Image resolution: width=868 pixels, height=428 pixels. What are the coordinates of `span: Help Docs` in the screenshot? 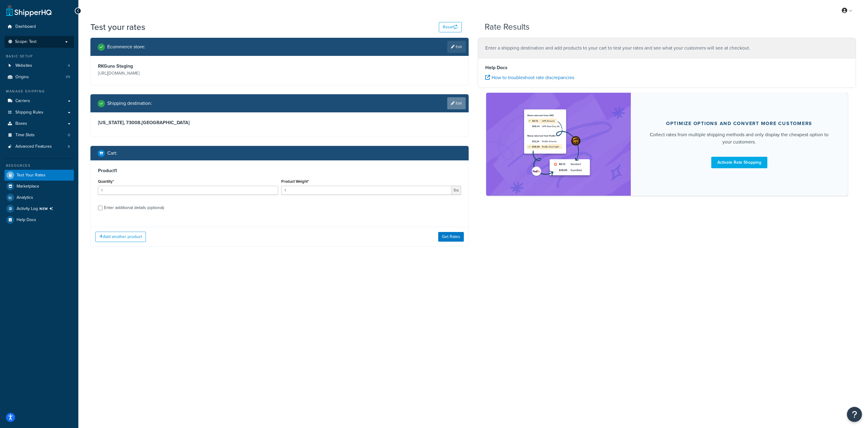 It's located at (26, 219).